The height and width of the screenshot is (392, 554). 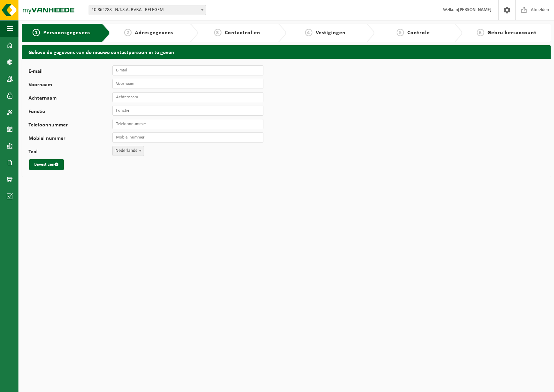 I want to click on label: Voornaam, so click(x=70, y=86).